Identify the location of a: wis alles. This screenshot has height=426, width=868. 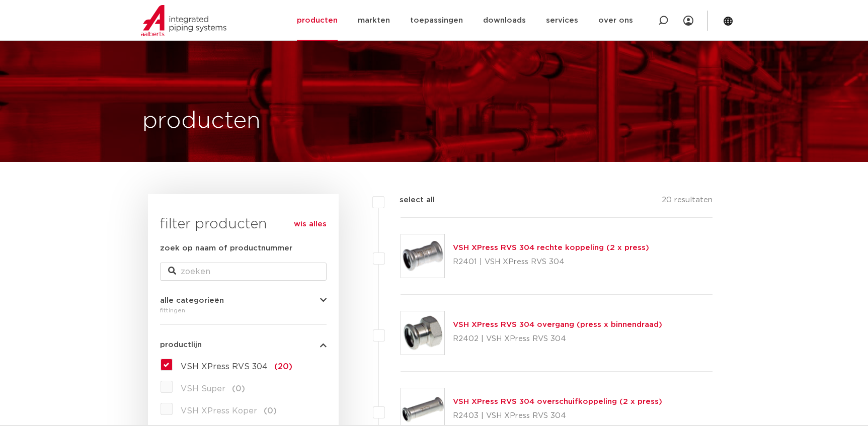
(310, 224).